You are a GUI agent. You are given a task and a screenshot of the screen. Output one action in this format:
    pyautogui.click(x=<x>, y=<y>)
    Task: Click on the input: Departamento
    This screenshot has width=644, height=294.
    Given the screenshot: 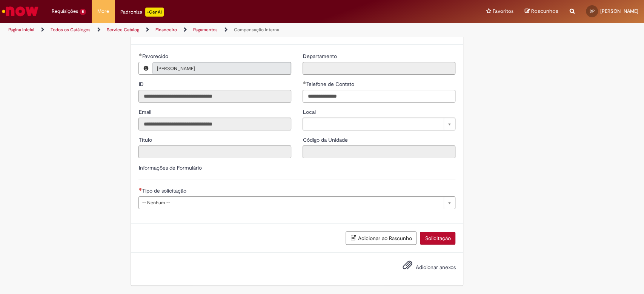 What is the action you would take?
    pyautogui.click(x=379, y=68)
    